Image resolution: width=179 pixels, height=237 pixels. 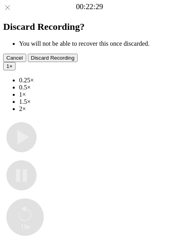 I want to click on h2: Discard Recording?, so click(x=89, y=27).